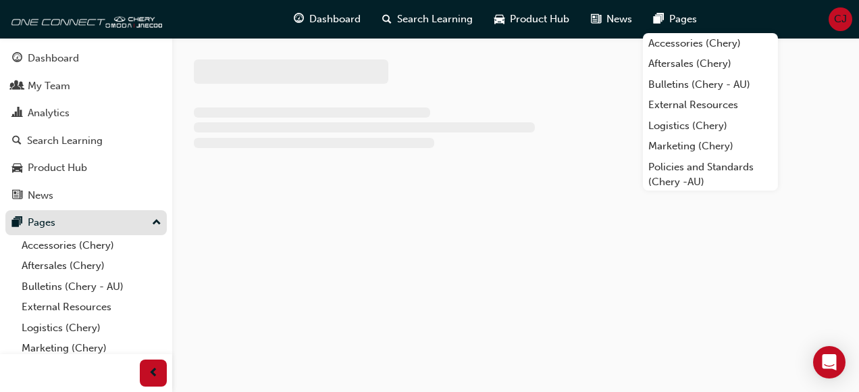 The height and width of the screenshot is (392, 859). What do you see at coordinates (86, 140) in the screenshot?
I see `a: Search Learning` at bounding box center [86, 140].